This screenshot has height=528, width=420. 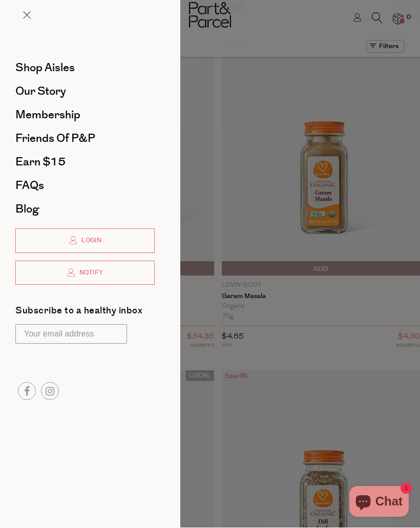 What do you see at coordinates (85, 162) in the screenshot?
I see `a: Earn $15` at bounding box center [85, 162].